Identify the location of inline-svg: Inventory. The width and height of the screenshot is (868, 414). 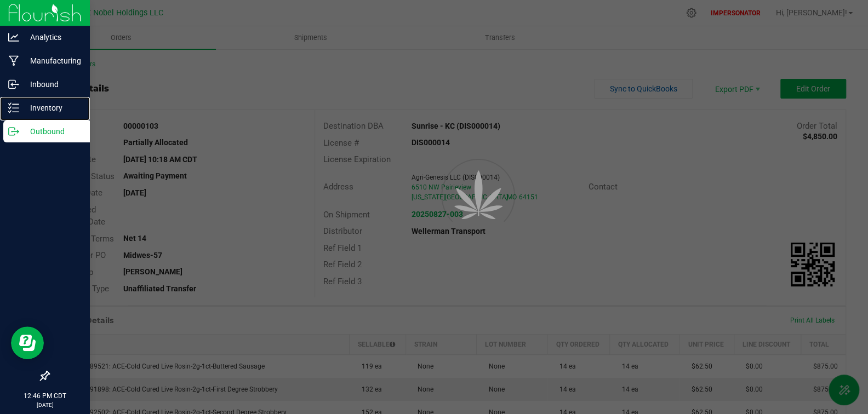
(14, 108).